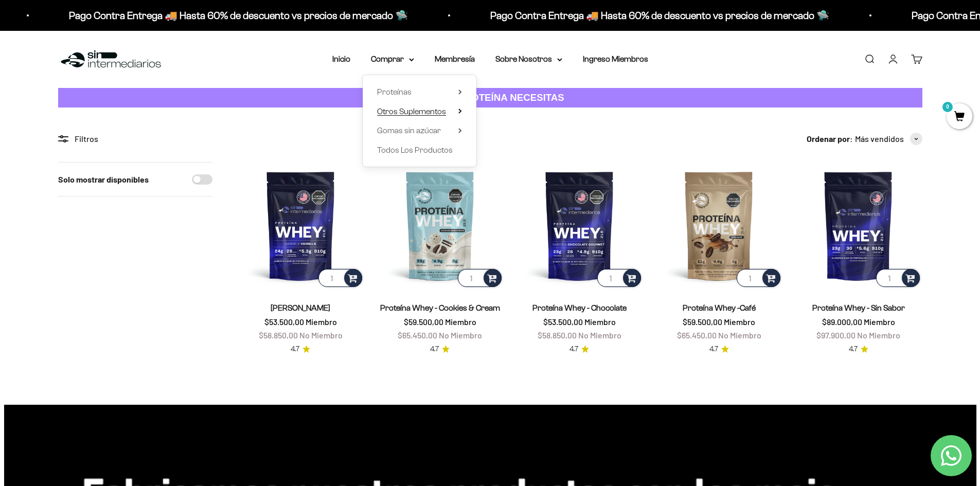  What do you see at coordinates (842, 322) in the screenshot?
I see `span: $89.000,00` at bounding box center [842, 322].